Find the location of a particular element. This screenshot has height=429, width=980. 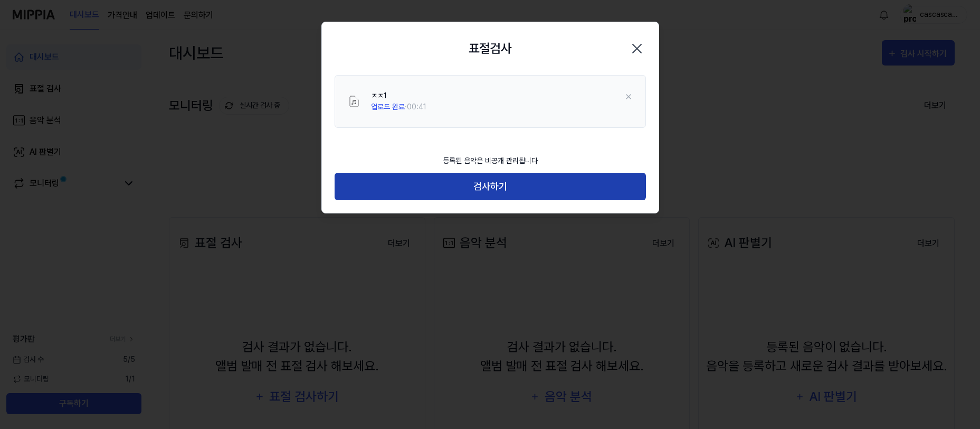

img: File Select is located at coordinates (354, 101).